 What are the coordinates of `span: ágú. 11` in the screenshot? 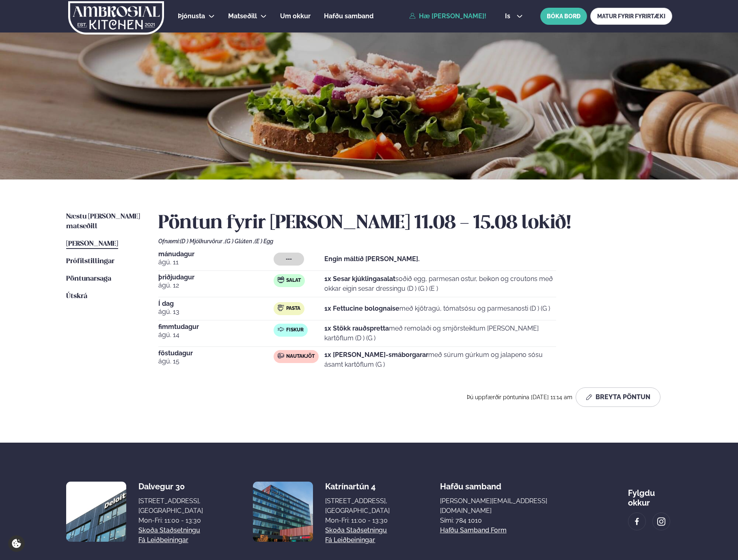 It's located at (216, 262).